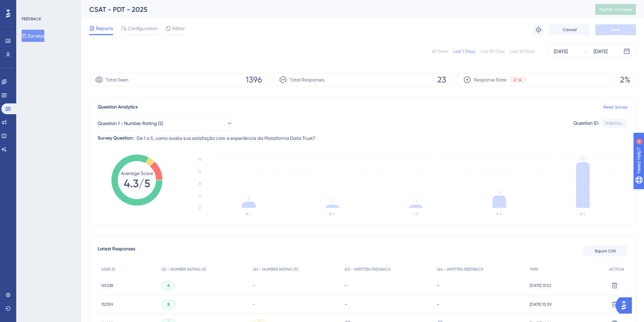 This screenshot has height=322, width=644. What do you see at coordinates (137, 183) in the screenshot?
I see `tspan: 4.3/5` at bounding box center [137, 183].